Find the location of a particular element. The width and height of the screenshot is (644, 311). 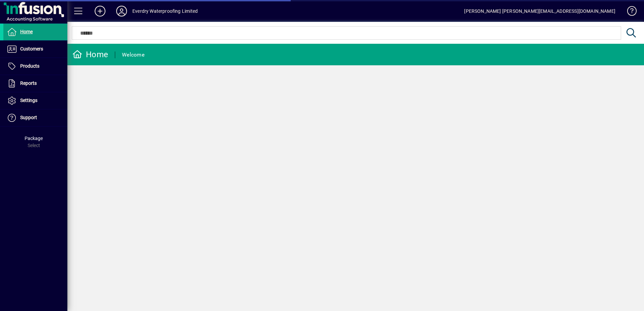

span: Customers is located at coordinates (32, 49).